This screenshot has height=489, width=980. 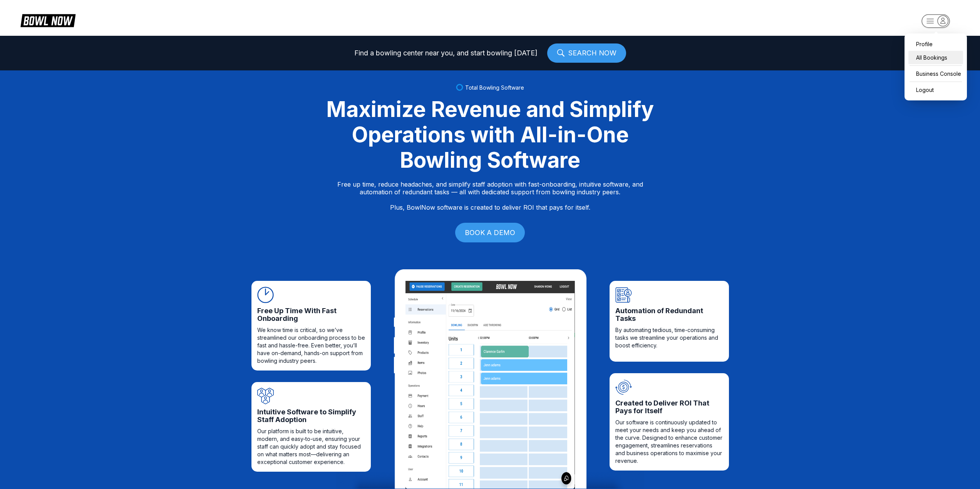 I want to click on a: Business Console, so click(x=936, y=73).